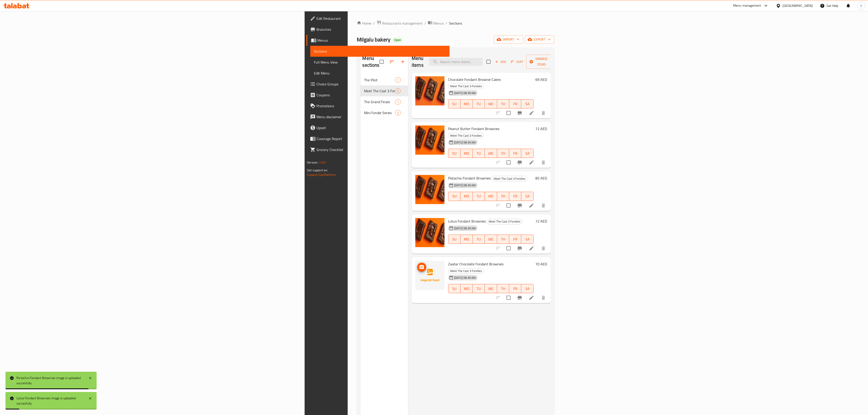  Describe the element at coordinates (382, 41) in the screenshot. I see `span: Menus` at that location.